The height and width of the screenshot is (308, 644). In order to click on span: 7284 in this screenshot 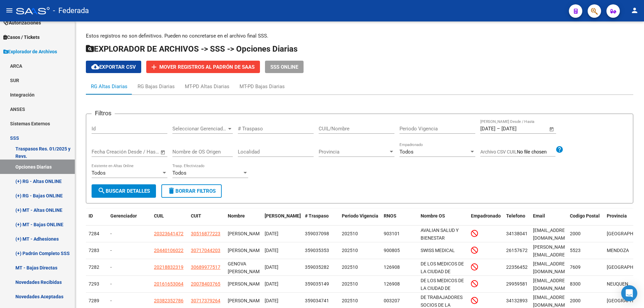, I will do `click(94, 234)`.